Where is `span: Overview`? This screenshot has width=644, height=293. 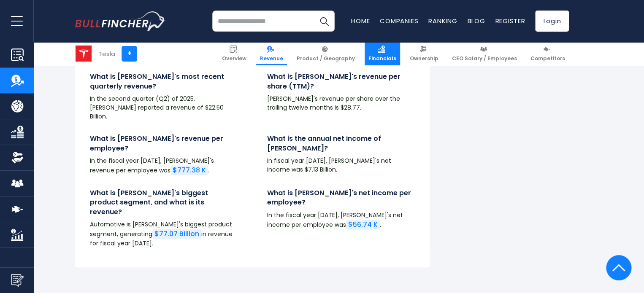 span: Overview is located at coordinates (234, 58).